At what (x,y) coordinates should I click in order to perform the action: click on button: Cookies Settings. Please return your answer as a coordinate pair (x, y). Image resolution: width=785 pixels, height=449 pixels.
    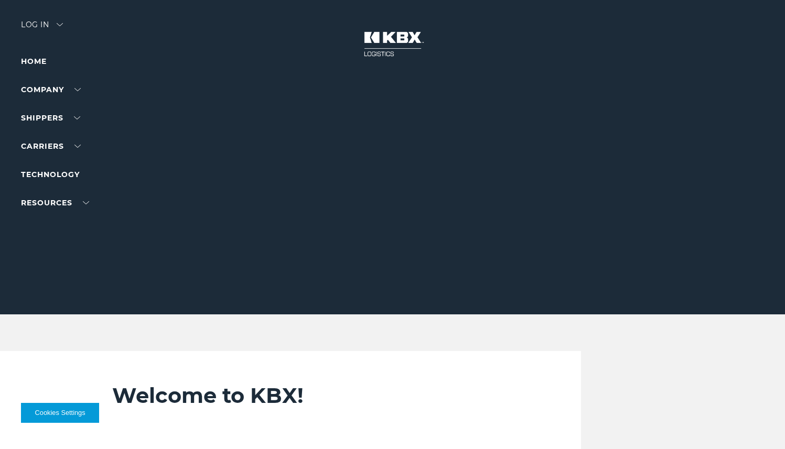
    Looking at the image, I should click on (60, 413).